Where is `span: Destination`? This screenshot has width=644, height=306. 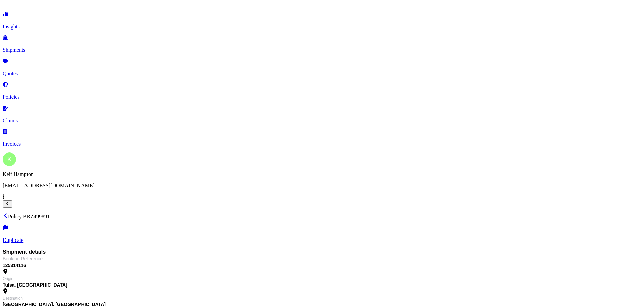
span: Destination is located at coordinates (13, 298).